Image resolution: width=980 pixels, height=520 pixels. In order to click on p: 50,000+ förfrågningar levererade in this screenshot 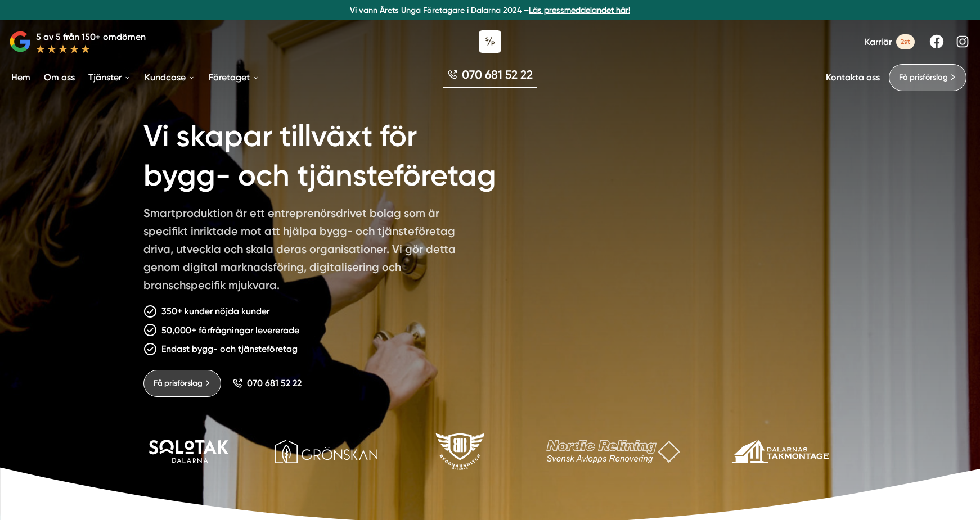, I will do `click(230, 330)`.